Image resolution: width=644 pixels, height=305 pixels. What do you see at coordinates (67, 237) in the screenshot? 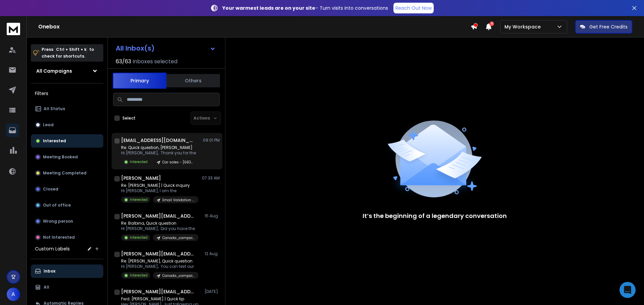
I see `button: Not Interested` at bounding box center [67, 237].